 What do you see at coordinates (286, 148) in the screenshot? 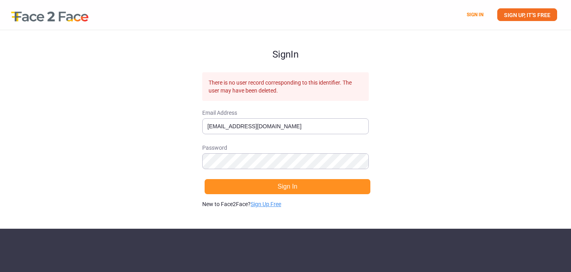
I see `span: Password` at bounding box center [286, 148].